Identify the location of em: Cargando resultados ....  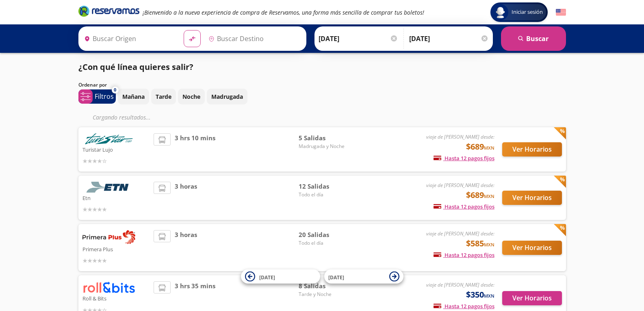
(121, 117).